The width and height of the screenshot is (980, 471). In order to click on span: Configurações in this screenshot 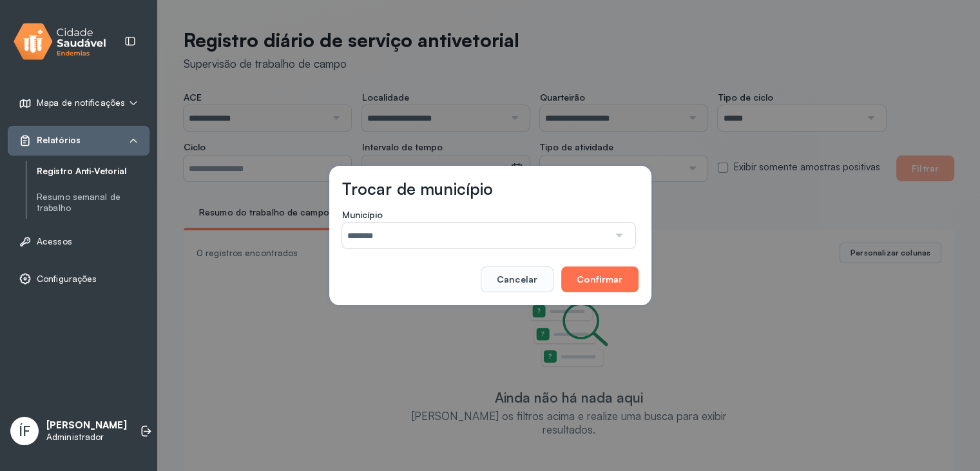, I will do `click(66, 278)`.